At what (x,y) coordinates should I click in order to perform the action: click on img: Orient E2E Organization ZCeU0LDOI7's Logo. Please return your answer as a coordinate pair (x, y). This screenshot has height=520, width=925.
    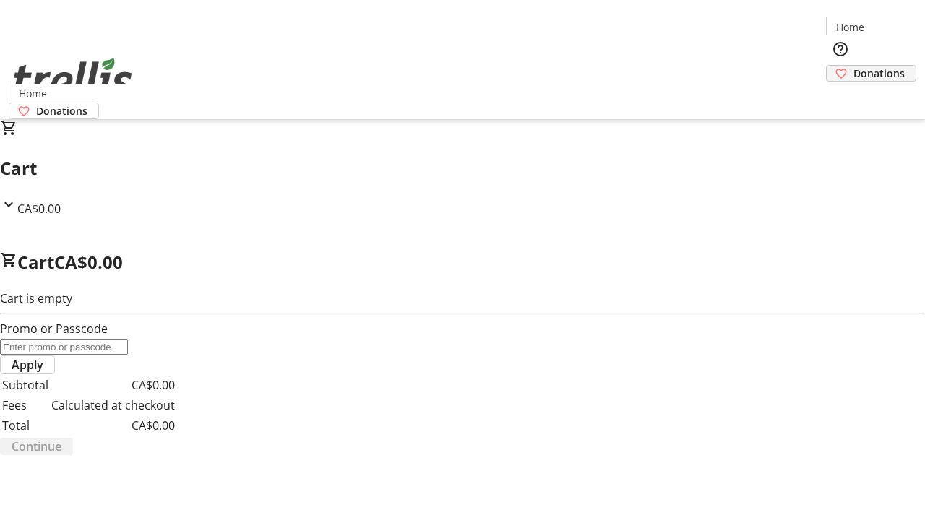
    Looking at the image, I should click on (73, 78).